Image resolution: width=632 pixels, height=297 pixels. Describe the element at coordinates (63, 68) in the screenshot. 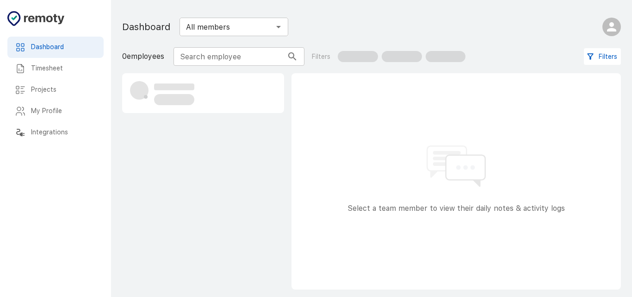

I see `h6: Timesheet` at that location.